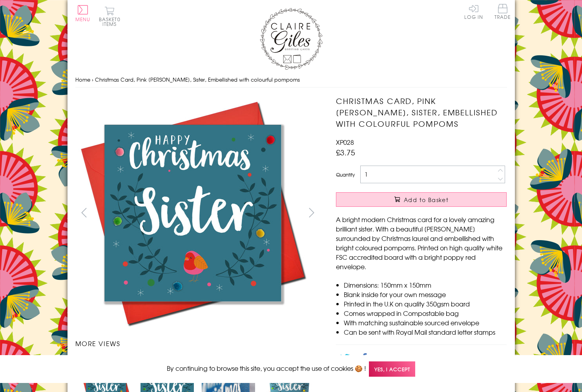  Describe the element at coordinates (426, 200) in the screenshot. I see `span: Add to Basket` at that location.